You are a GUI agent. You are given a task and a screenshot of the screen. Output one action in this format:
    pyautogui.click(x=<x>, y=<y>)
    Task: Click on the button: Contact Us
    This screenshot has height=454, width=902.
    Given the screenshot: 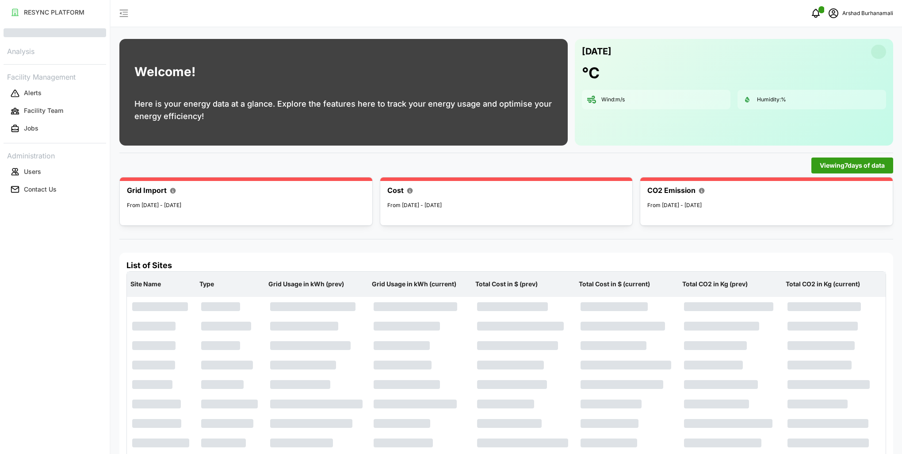 What is the action you would take?
    pyautogui.click(x=55, y=189)
    